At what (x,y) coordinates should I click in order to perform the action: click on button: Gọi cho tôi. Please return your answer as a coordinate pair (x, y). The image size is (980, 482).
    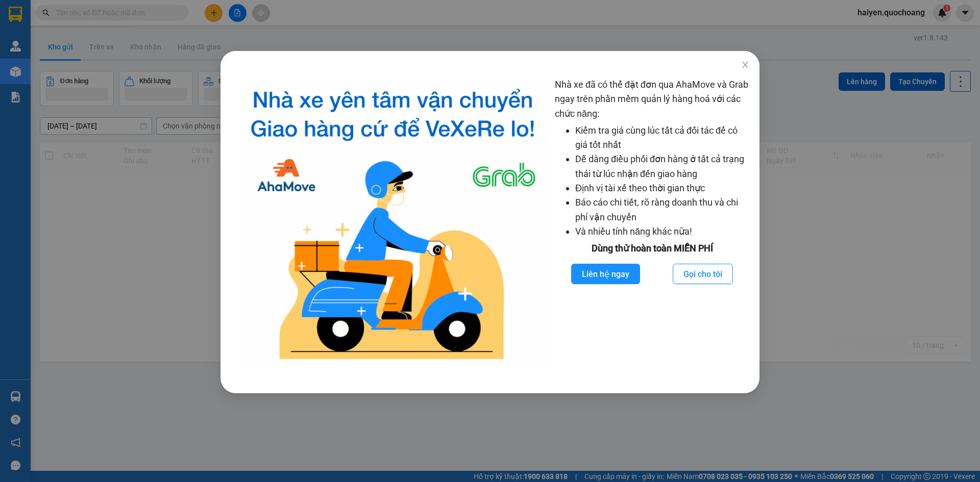
    Looking at the image, I should click on (703, 274).